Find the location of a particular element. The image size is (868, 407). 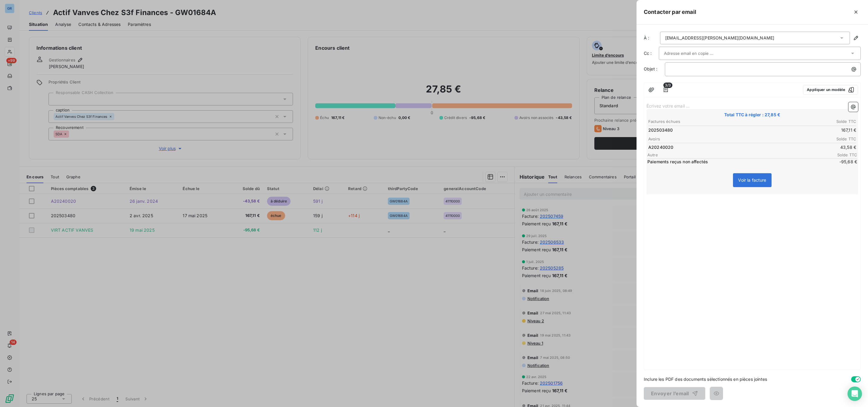

span: Voir la facture is located at coordinates (752, 180).